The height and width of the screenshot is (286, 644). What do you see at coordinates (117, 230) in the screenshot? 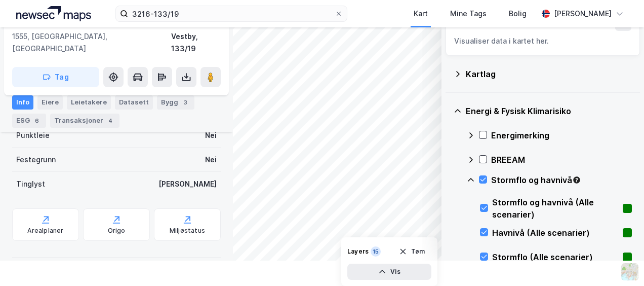
I see `div: Origo` at bounding box center [117, 230].